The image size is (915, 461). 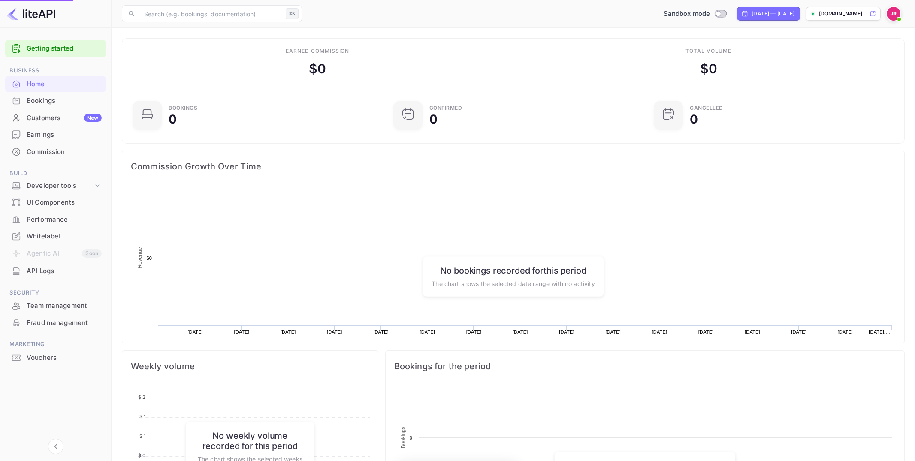 What do you see at coordinates (55, 118) in the screenshot?
I see `a: CustomersNew` at bounding box center [55, 118].